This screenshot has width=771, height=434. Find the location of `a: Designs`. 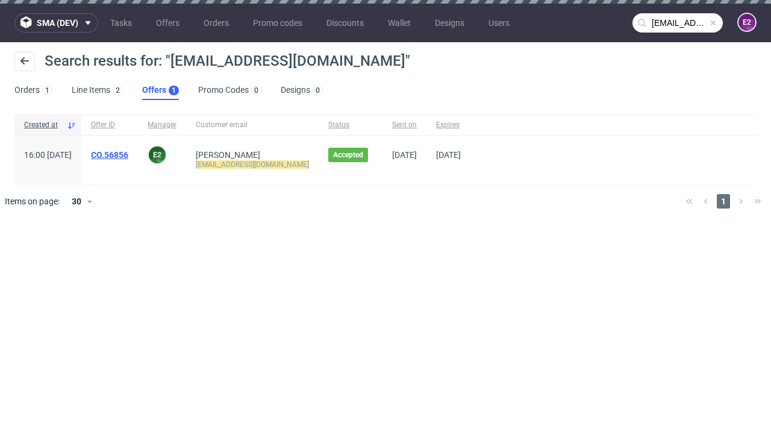

a: Designs is located at coordinates (450, 23).